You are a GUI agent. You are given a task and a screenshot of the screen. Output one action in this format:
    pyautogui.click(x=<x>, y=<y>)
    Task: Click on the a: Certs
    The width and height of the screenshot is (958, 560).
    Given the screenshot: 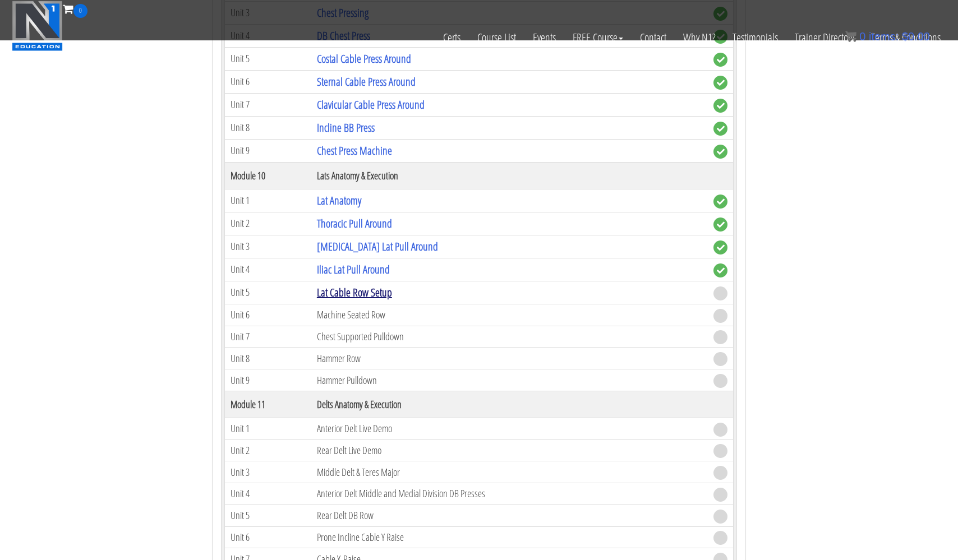 What is the action you would take?
    pyautogui.click(x=451, y=38)
    